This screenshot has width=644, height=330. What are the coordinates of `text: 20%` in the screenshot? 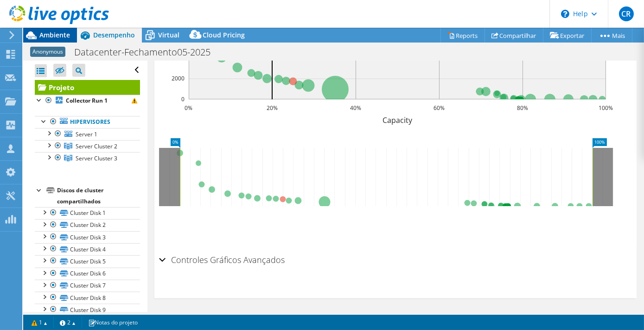 It's located at (272, 108).